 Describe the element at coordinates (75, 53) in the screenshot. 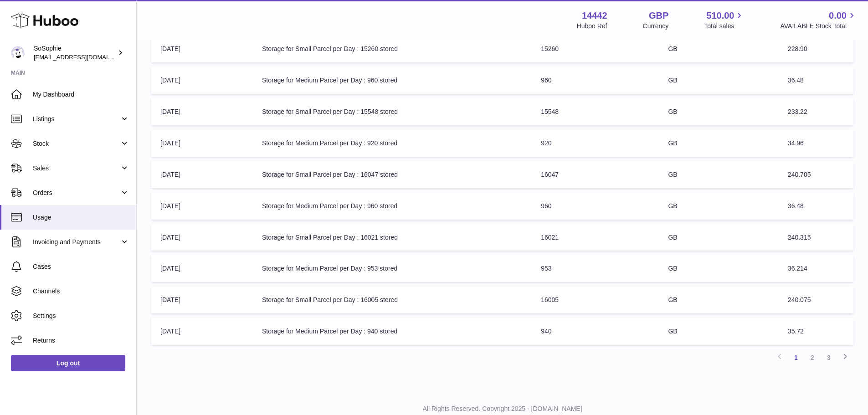

I see `div: SoSophie` at that location.